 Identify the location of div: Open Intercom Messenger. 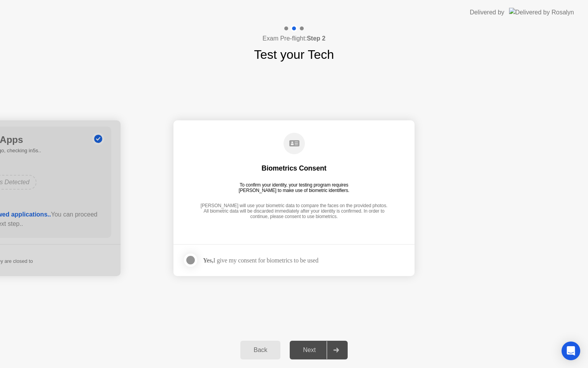
(571, 351).